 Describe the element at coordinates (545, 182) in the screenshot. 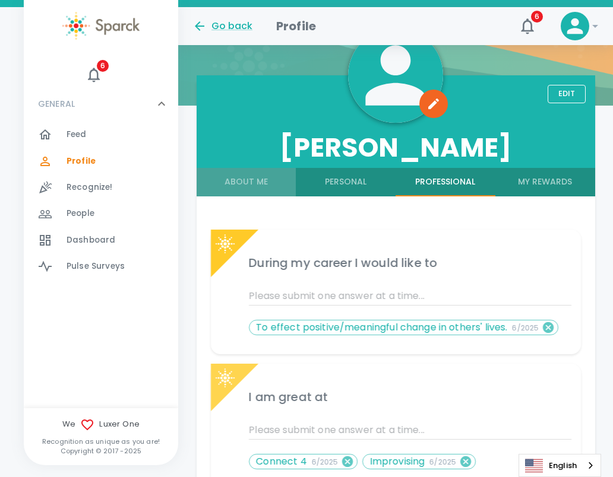

I see `button: My Rewards` at that location.